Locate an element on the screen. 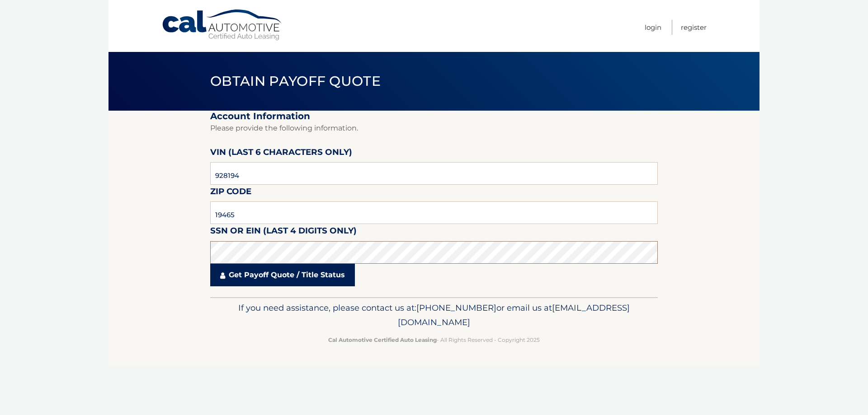  h2: Account Information is located at coordinates (434, 116).